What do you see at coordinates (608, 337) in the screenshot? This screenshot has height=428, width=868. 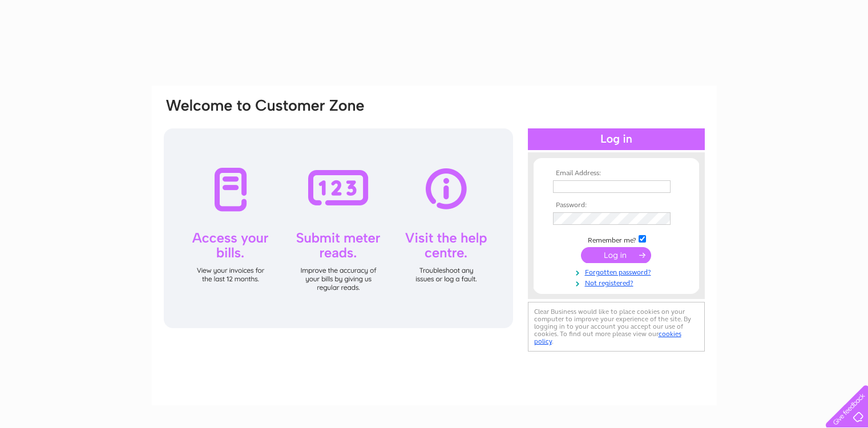 I see `a: cookies policy` at bounding box center [608, 337].